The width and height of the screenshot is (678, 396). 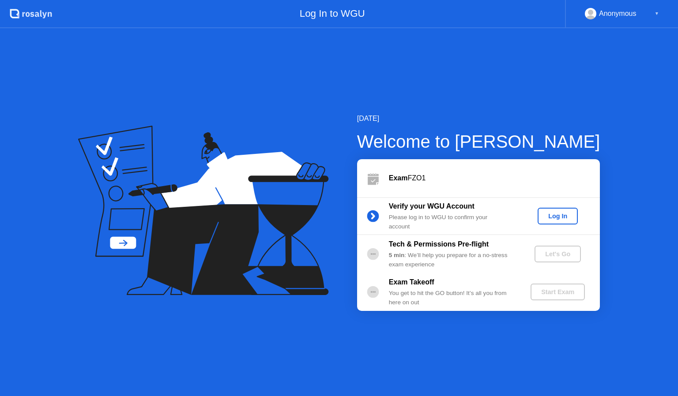 What do you see at coordinates (397, 255) in the screenshot?
I see `b: 5 min` at bounding box center [397, 255].